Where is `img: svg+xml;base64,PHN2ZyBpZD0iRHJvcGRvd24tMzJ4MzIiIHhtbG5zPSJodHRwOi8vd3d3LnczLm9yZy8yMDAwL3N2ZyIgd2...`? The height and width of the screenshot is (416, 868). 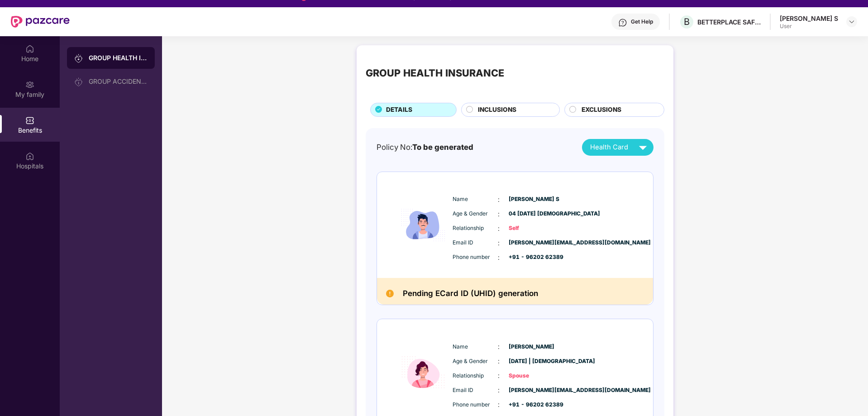 img: svg+xml;base64,PHN2ZyBpZD0iRHJvcGRvd24tMzJ4MzIiIHhtbG5zPSJodHRwOi8vd3d3LnczLm9yZy8yMDAwL3N2ZyIgd2... is located at coordinates (852, 22).